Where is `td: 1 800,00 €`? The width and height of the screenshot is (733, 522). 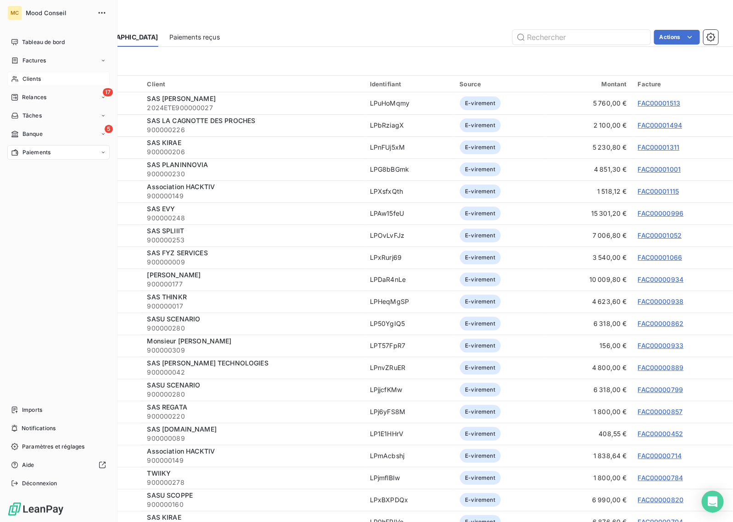
td: 1 800,00 € is located at coordinates (589, 412).